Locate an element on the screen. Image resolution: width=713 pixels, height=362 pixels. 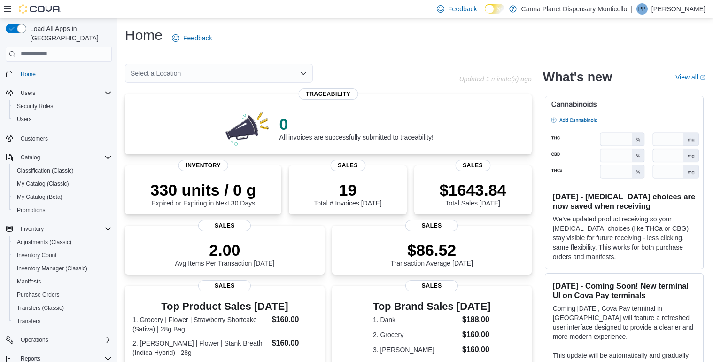
span: PP is located at coordinates (642, 9).